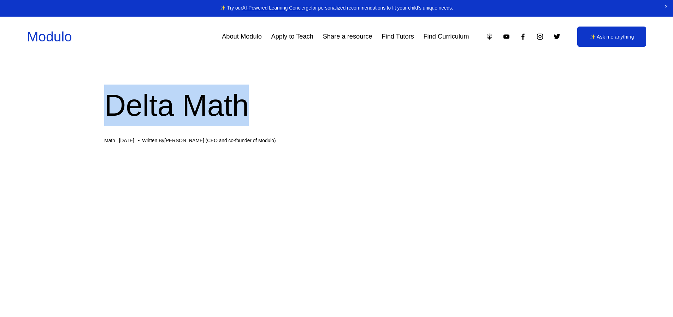 This screenshot has width=673, height=317. Describe the element at coordinates (277, 8) in the screenshot. I see `a: AI-Powered Learning Concierge` at that location.